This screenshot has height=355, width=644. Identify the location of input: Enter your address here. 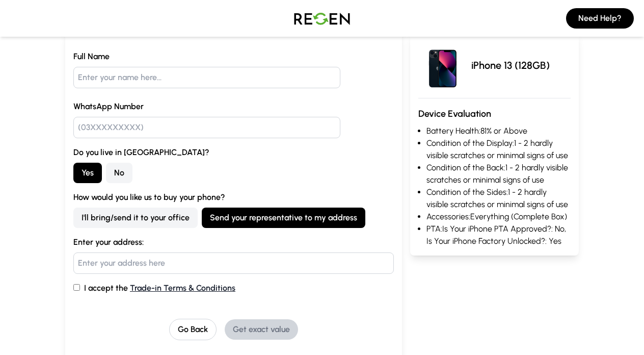
(233, 263).